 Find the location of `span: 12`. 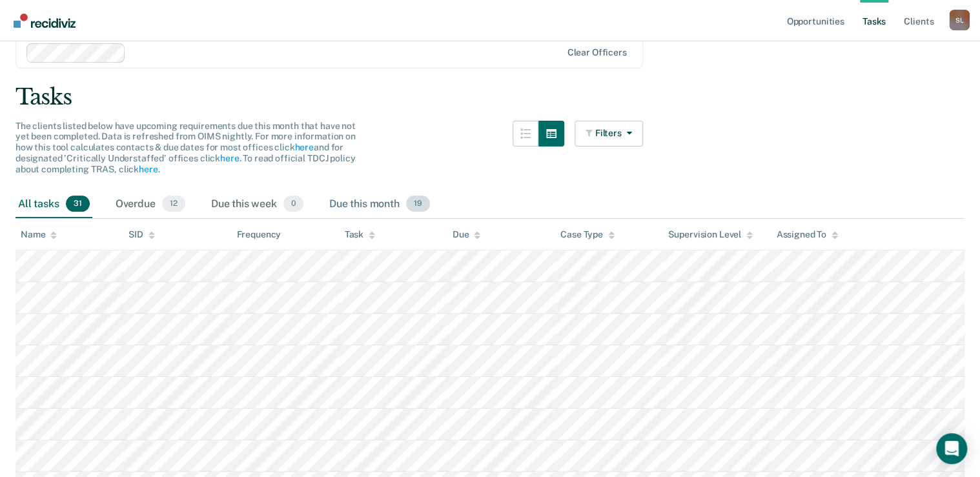

span: 12 is located at coordinates (174, 204).